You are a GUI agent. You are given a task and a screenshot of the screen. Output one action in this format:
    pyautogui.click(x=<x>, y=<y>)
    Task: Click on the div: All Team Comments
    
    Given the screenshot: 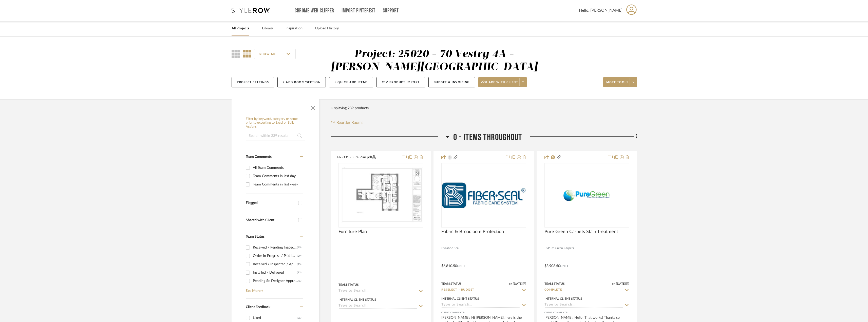 What is the action you would take?
    pyautogui.click(x=278, y=168)
    